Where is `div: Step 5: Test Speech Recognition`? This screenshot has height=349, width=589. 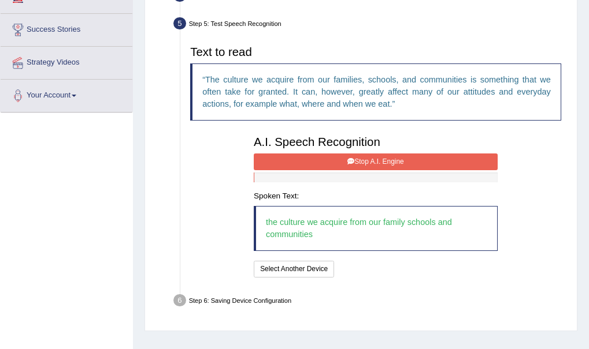
div: Step 5: Test Speech Recognition is located at coordinates (371, 25).